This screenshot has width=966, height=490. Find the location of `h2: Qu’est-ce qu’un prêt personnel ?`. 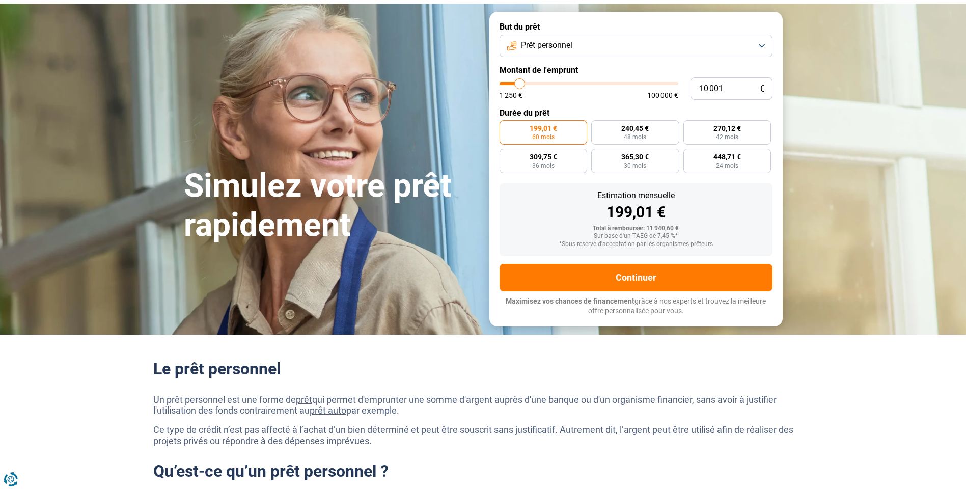

h2: Qu’est-ce qu’un prêt personnel ? is located at coordinates (483, 471).